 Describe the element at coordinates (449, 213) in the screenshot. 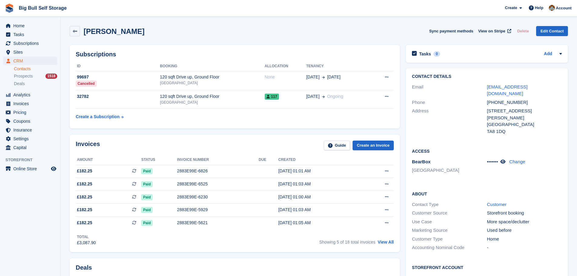

I see `div: Customer Source` at that location.